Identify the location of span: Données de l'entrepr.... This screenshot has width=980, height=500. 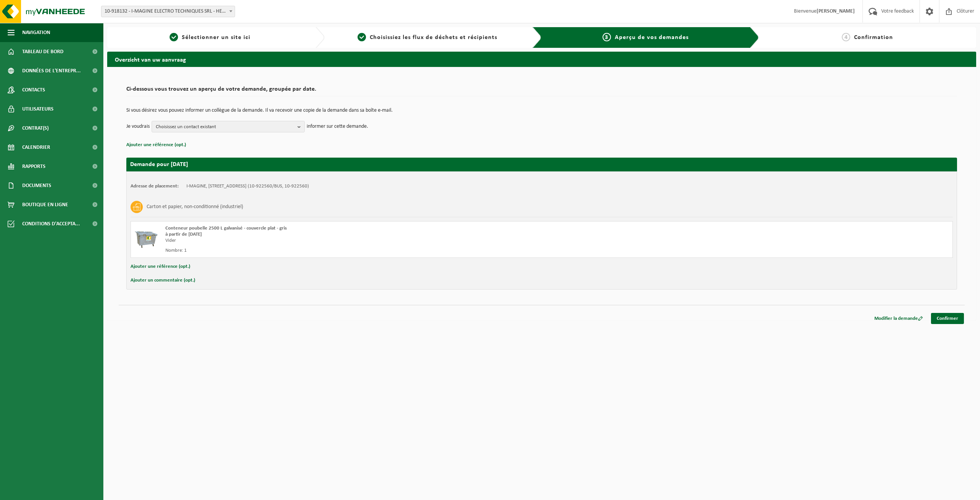
(51, 71).